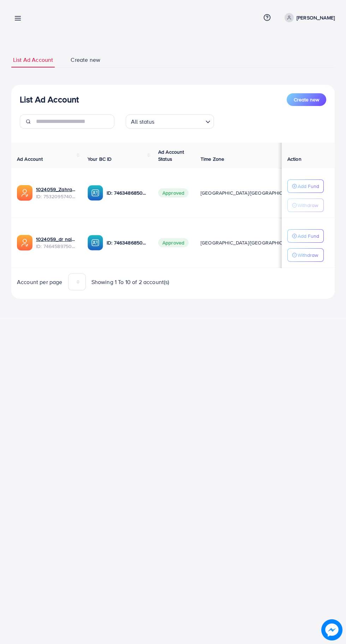 The image size is (346, 644). Describe the element at coordinates (49, 99) in the screenshot. I see `h3: List Ad Account` at that location.